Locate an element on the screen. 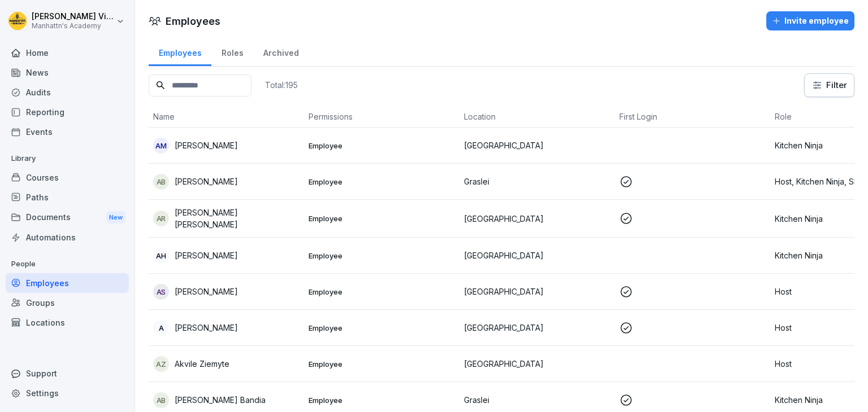 This screenshot has height=412, width=868. a: Settings is located at coordinates (67, 393).